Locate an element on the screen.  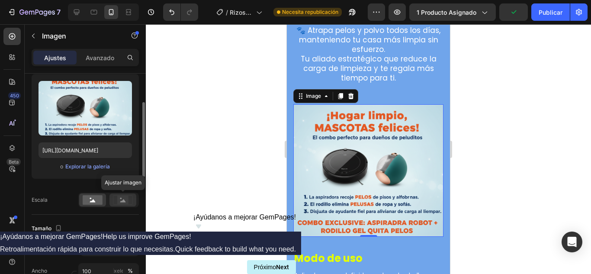
img: imagen de vista previa is located at coordinates (85, 108).